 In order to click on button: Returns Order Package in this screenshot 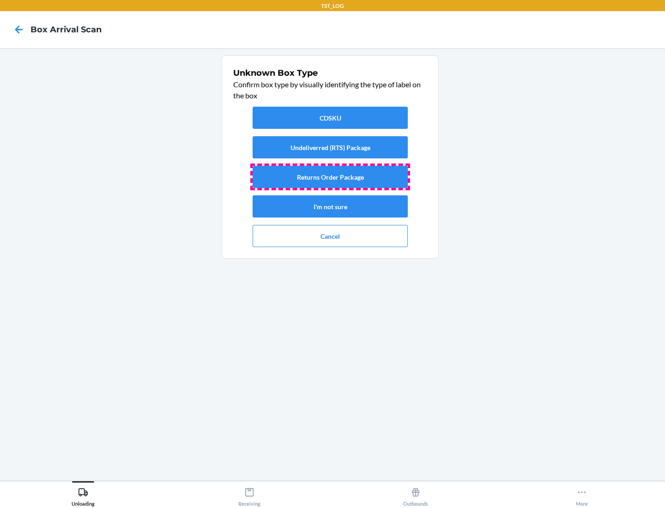, I will do `click(330, 177)`.